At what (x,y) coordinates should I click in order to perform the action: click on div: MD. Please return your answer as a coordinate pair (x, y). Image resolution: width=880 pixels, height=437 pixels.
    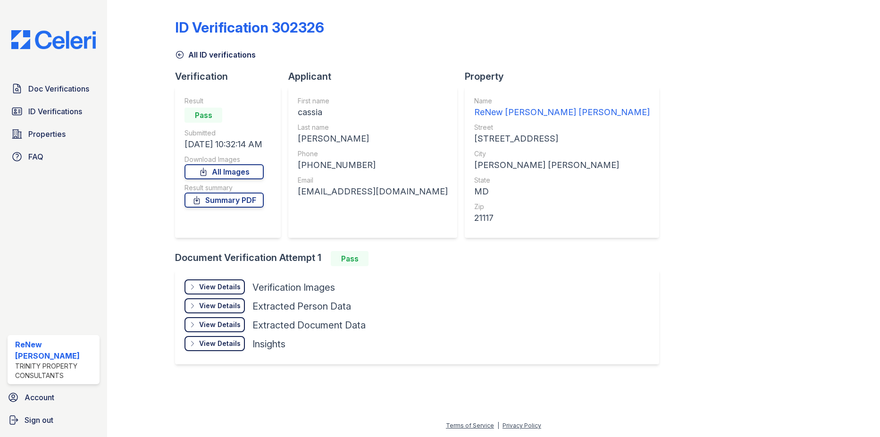
    Looking at the image, I should click on (562, 192).